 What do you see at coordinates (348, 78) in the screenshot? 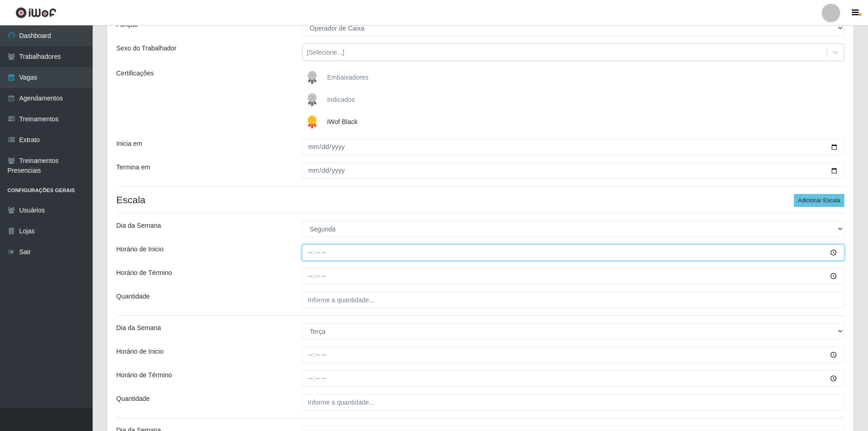
I see `span: Embaixadores` at bounding box center [348, 78].